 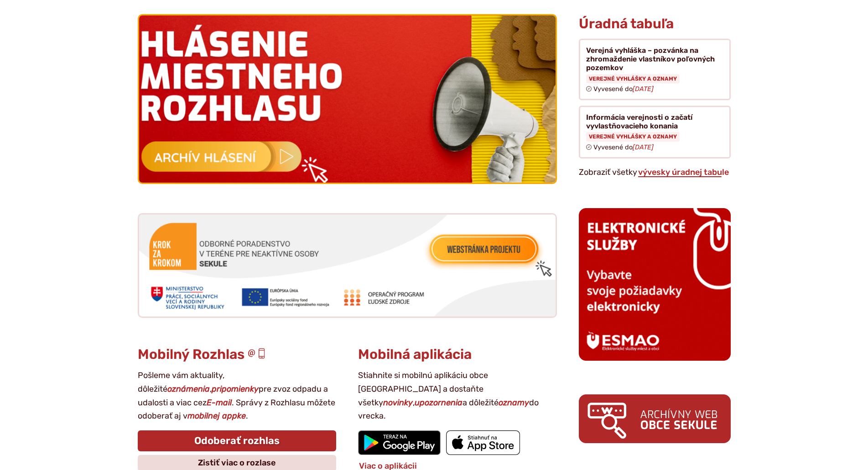 I want to click on p: Pošleme vám aktuality, dôležité , pre zvoz odpadu a udalosti a viac cez . Správy z Rozhlasu môžet..., so click(x=237, y=396).